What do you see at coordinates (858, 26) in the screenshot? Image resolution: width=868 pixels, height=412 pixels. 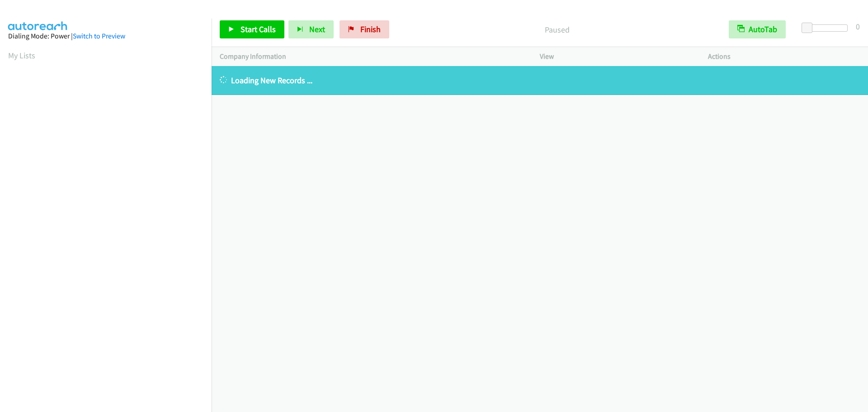 I see `div: 0` at bounding box center [858, 26].